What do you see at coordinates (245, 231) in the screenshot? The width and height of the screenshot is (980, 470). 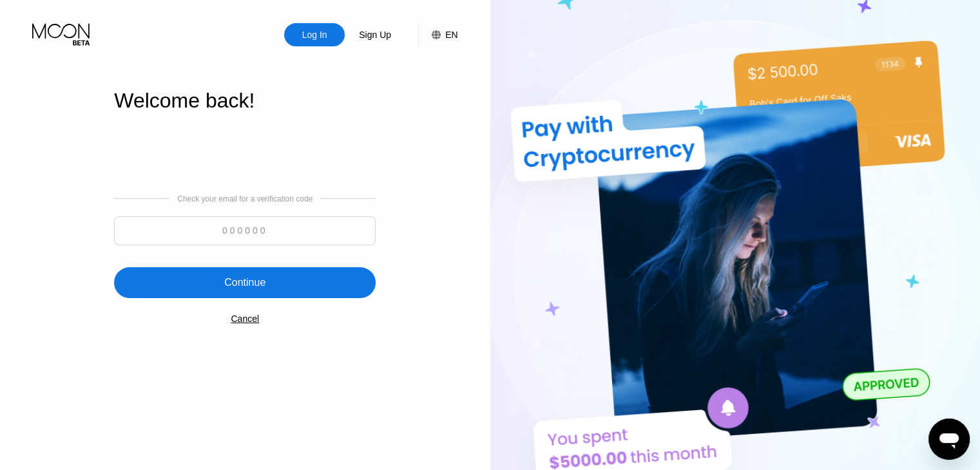 I see `input: 000000` at bounding box center [245, 231].